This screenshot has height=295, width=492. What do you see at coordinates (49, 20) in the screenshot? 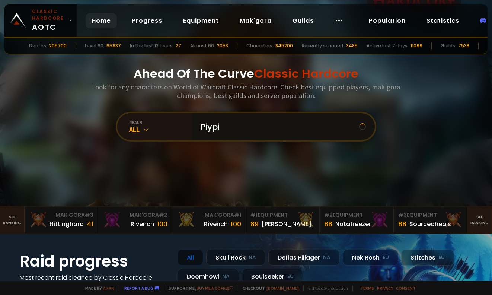
I see `span: AOTC` at bounding box center [49, 20].